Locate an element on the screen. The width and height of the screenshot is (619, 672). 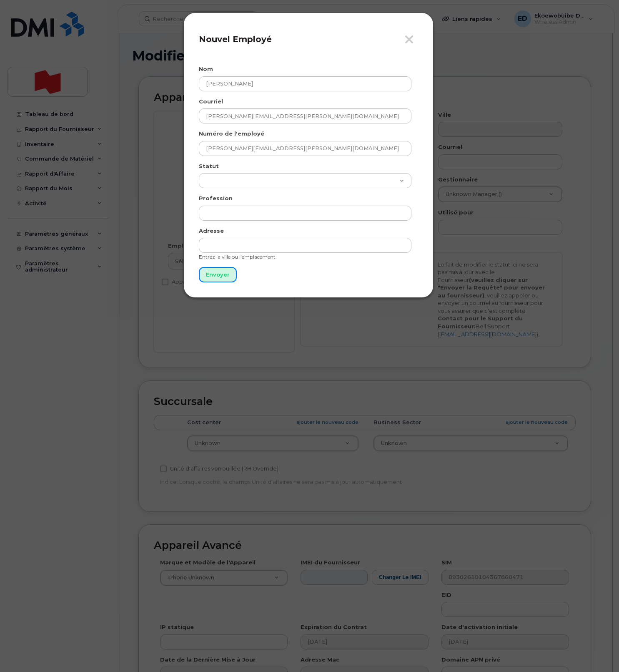
small: Entrez la ville ou l'emplacement is located at coordinates (237, 256).